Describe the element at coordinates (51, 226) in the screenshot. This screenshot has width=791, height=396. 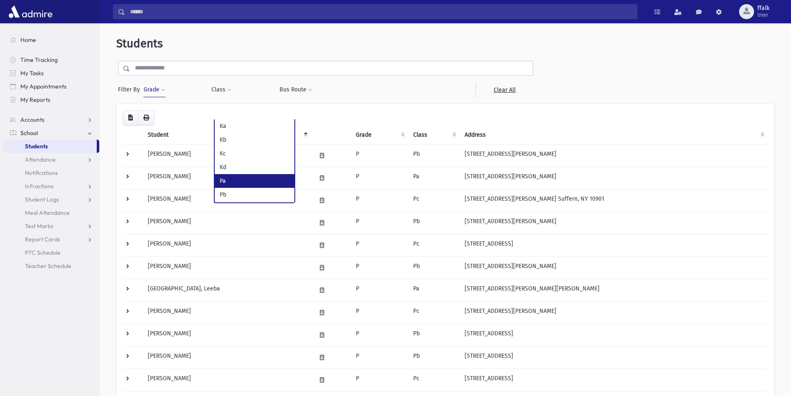
I see `a: Test Marks` at that location.